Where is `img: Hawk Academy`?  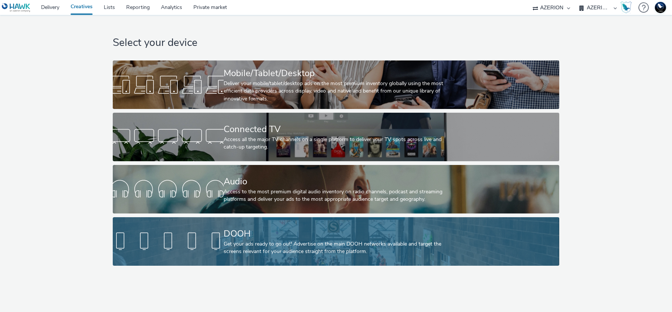 img: Hawk Academy is located at coordinates (626, 7).